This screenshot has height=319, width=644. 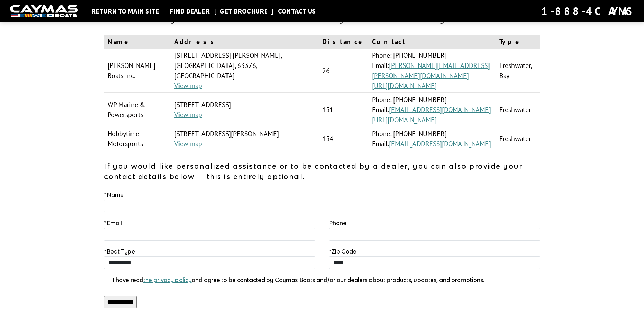 I want to click on p: If you would like personalized assistance or to be contacted by a dealer, you can also provide yo..., so click(x=322, y=171).